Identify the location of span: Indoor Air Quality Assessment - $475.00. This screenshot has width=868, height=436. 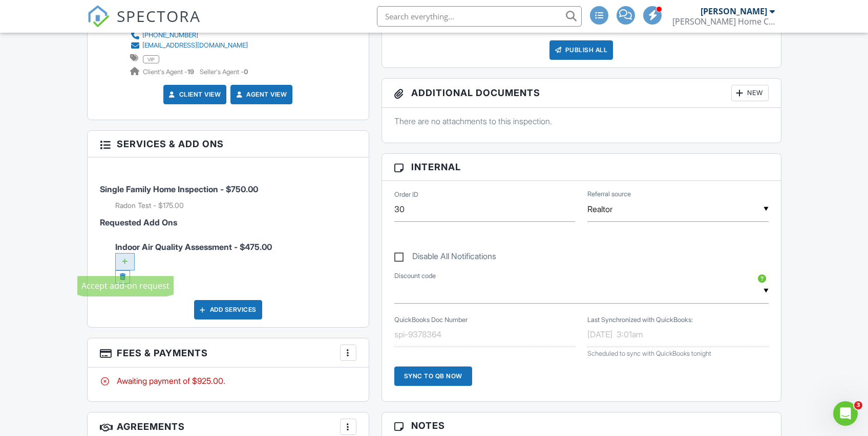
(236, 261).